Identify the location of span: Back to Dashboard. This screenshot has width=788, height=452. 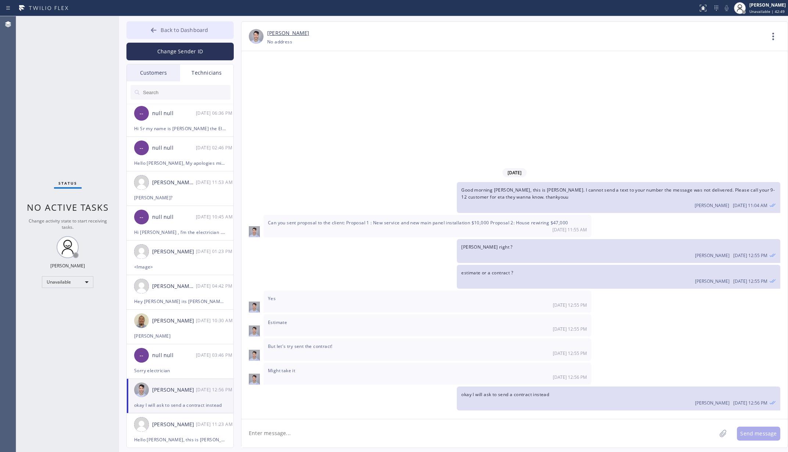
(184, 30).